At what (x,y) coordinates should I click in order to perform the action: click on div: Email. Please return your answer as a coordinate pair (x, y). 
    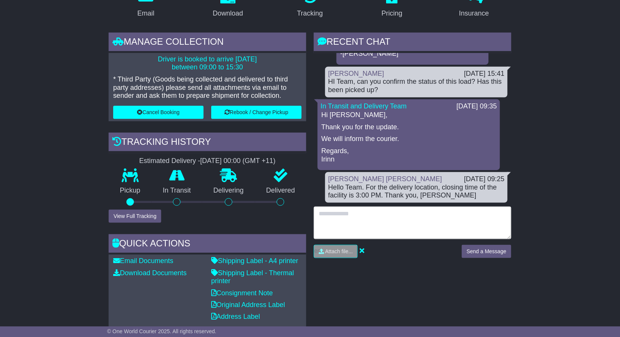
    Looking at the image, I should click on (146, 13).